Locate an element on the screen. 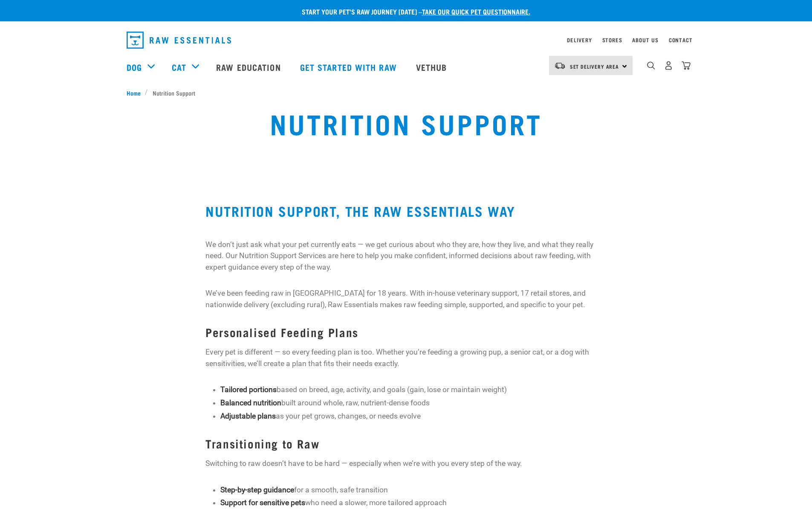 The image size is (812, 512). span: Set Delivery Area is located at coordinates (595, 67).